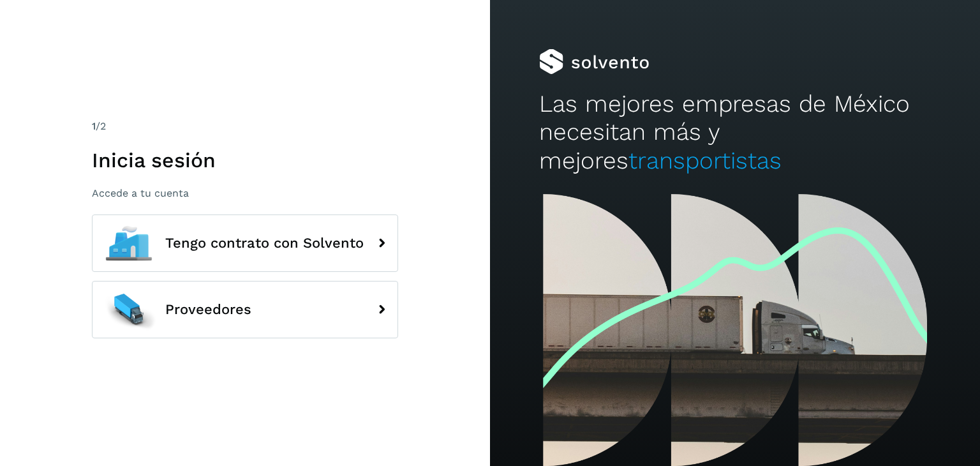  Describe the element at coordinates (245, 127) in the screenshot. I see `div: /2` at that location.